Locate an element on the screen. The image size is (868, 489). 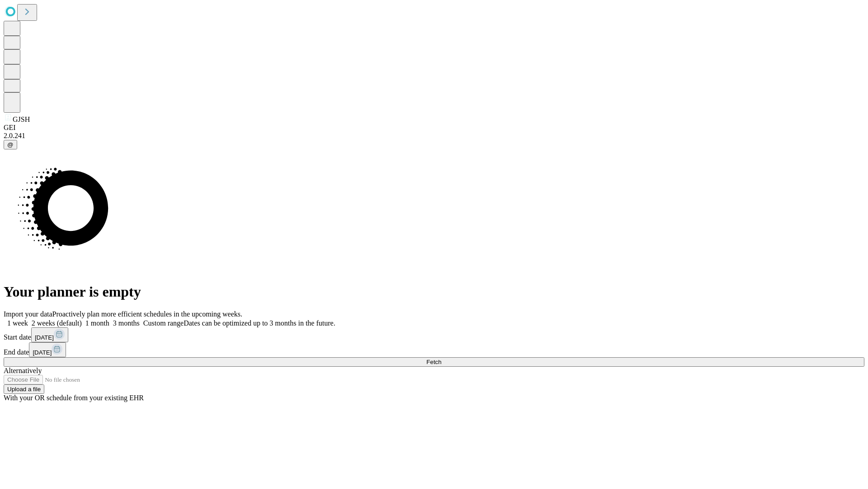
div: GEI is located at coordinates (434, 128).